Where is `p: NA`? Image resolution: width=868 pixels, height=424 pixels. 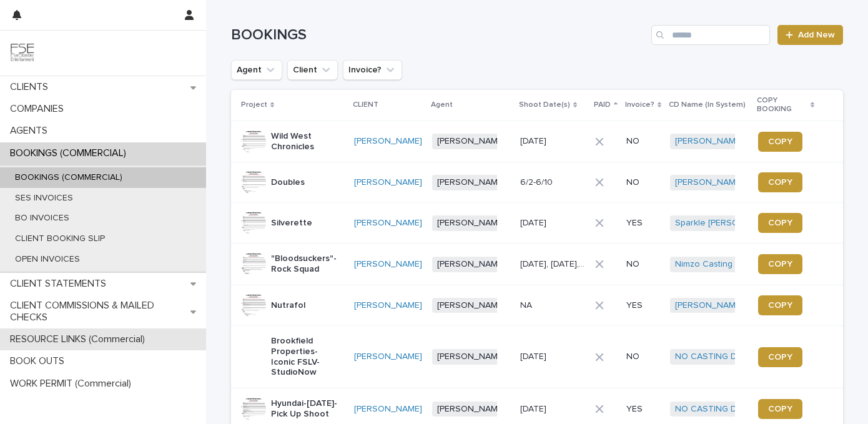 p: NA is located at coordinates (527, 304).